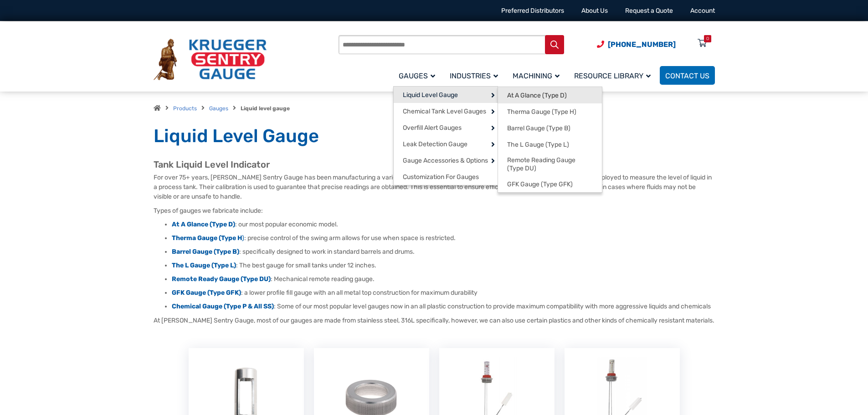 This screenshot has height=415, width=868. What do you see at coordinates (443, 279) in the screenshot?
I see `li: : Mechanical remote reading gauge.` at bounding box center [443, 279].